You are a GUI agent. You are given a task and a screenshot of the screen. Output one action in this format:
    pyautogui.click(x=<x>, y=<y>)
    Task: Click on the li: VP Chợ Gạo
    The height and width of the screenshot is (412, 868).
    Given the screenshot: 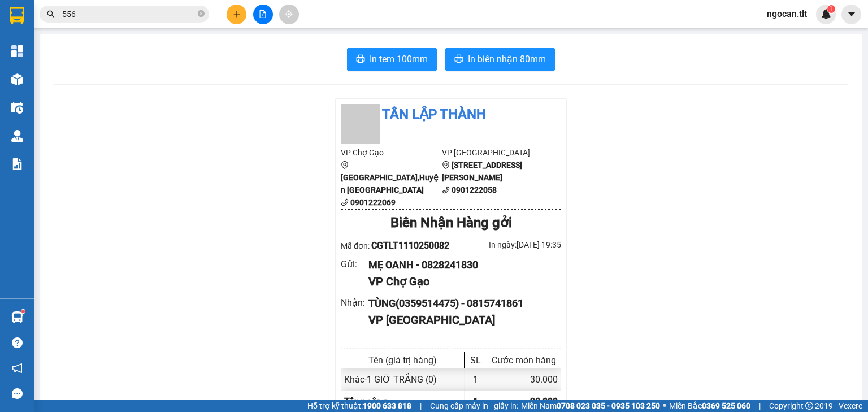 What is the action you would take?
    pyautogui.click(x=391, y=153)
    